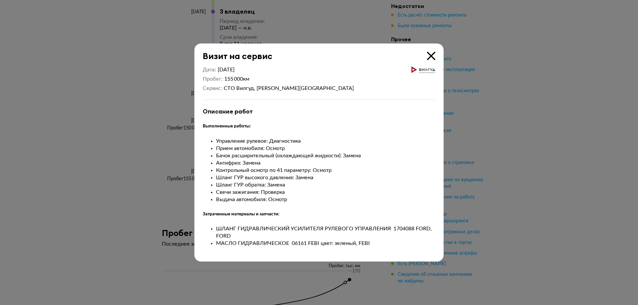 This screenshot has height=305, width=638. Describe the element at coordinates (326, 233) in the screenshot. I see `li: ШЛАНГ ГИДРАВЛИЧЕСКИЙ УСИЛИТЕЛЯ РУЛЕВОГО УПРАВЛЕНИЯ 1704088 FORD, FORD` at that location.